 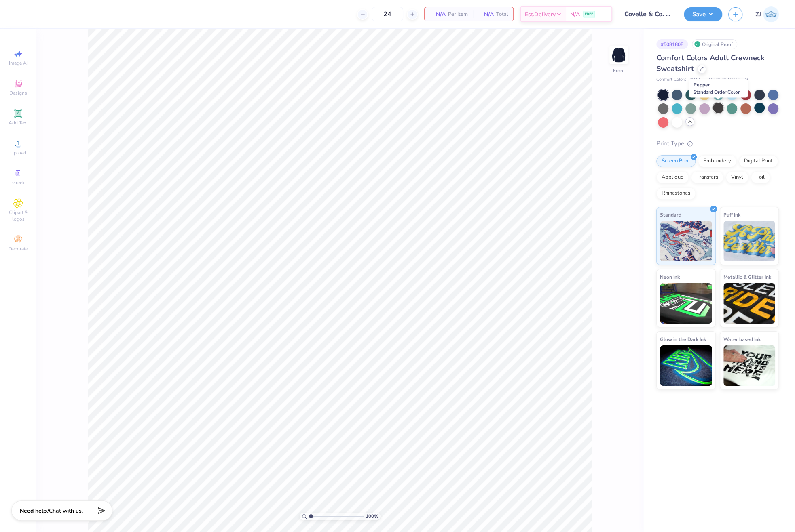 What do you see at coordinates (711, 63) in the screenshot?
I see `span: Comfort Colors Adult Crewneck Sweatshirt` at bounding box center [711, 63].